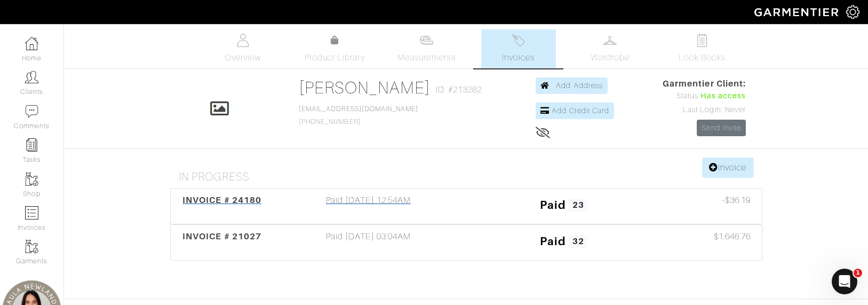 The height and width of the screenshot is (305, 868). I want to click on span: Invoices, so click(518, 58).